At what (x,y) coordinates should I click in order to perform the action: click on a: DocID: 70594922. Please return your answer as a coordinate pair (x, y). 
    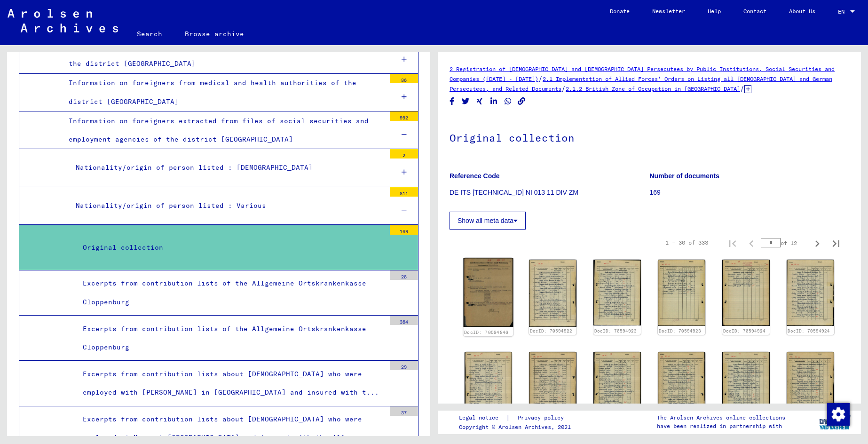
    Looking at the image, I should click on (551, 331).